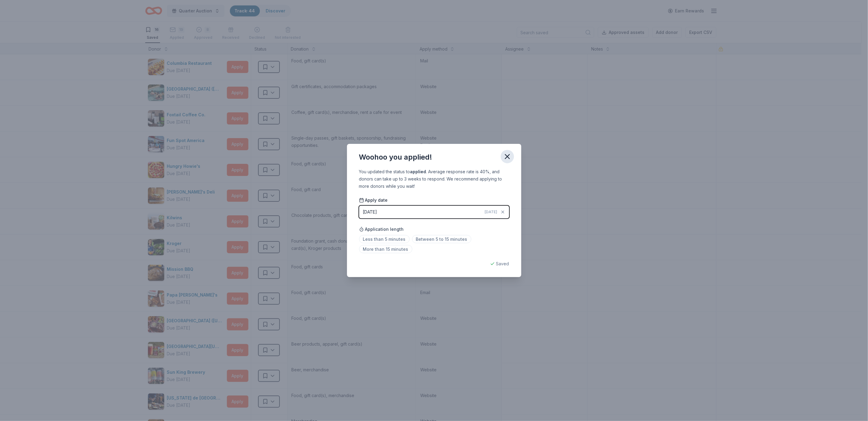  Describe the element at coordinates (386, 249) in the screenshot. I see `span: More than 15 minutes` at that location.